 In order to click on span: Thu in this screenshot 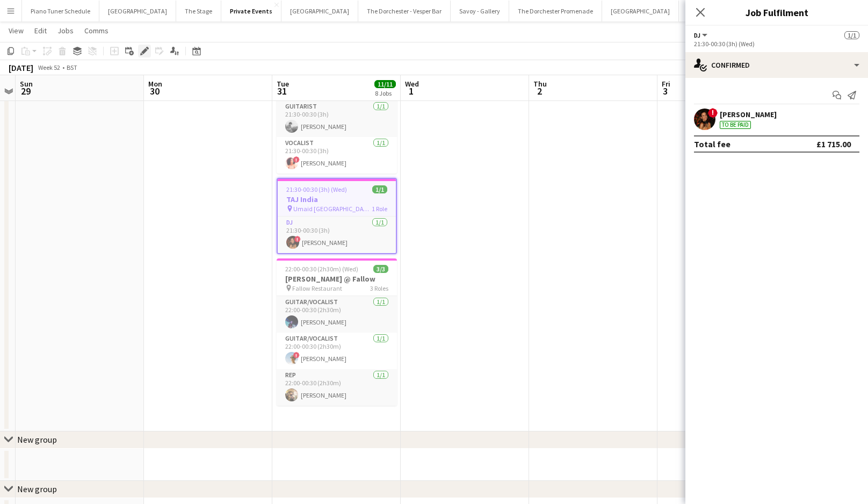, I will do `click(540, 84)`.